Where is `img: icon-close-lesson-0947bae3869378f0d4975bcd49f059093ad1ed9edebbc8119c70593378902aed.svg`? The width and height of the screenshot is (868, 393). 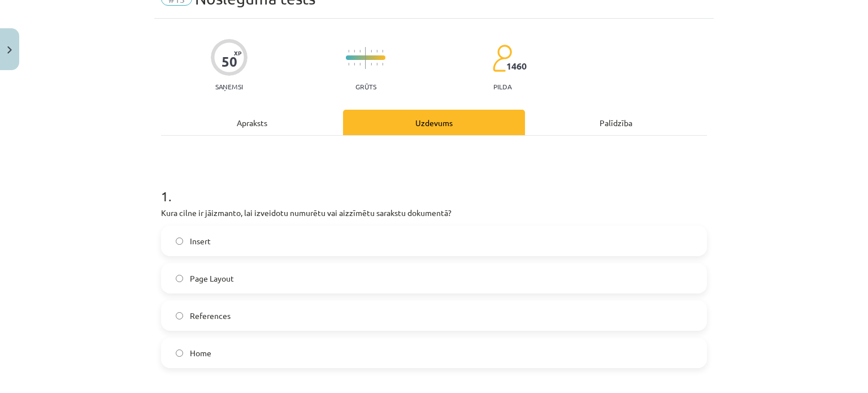 img: icon-close-lesson-0947bae3869378f0d4975bcd49f059093ad1ed9edebbc8119c70593378902aed.svg is located at coordinates (10, 50).